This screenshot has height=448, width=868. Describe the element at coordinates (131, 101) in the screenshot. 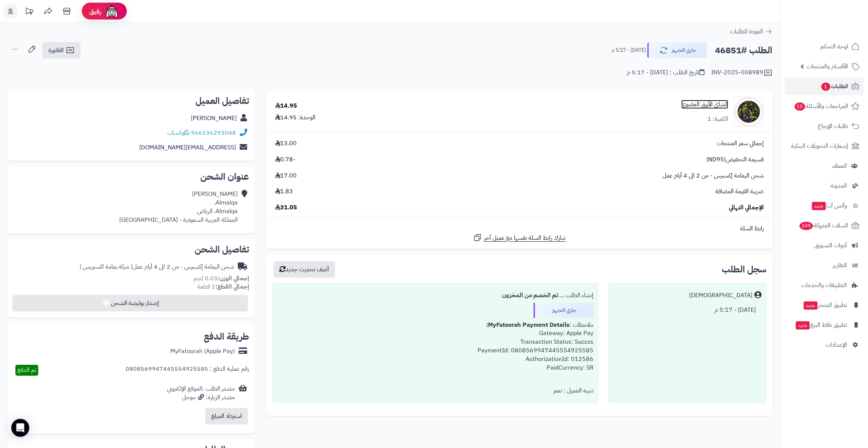

I see `h2: تفاصيل العميل` at that location.